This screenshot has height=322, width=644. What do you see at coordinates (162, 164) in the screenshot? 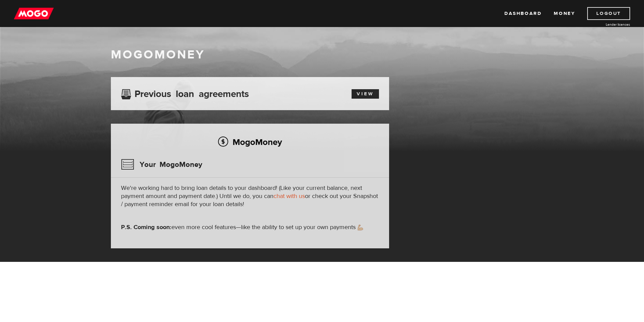
I see `h3: Your MogoMoney` at bounding box center [162, 164].